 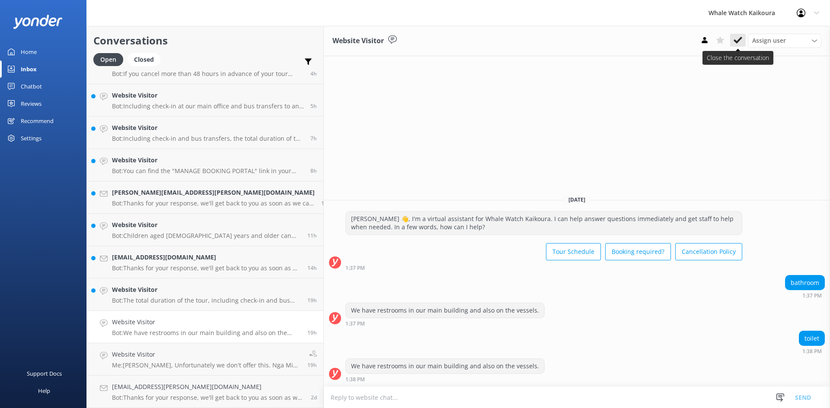 What do you see at coordinates (37, 121) in the screenshot?
I see `div: Recommend` at bounding box center [37, 121].